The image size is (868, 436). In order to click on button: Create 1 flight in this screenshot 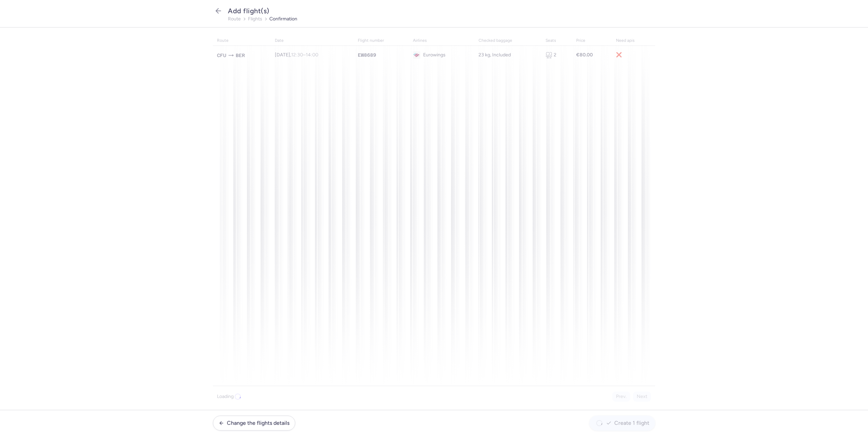, I will do `click(622, 423)`.